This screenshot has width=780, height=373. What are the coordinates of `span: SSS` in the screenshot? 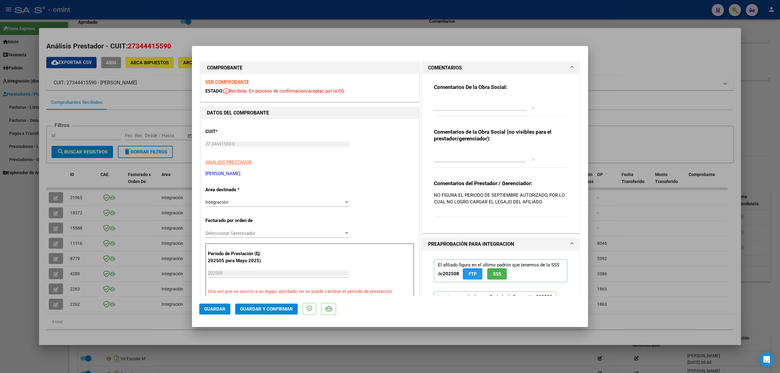 It's located at (497, 274).